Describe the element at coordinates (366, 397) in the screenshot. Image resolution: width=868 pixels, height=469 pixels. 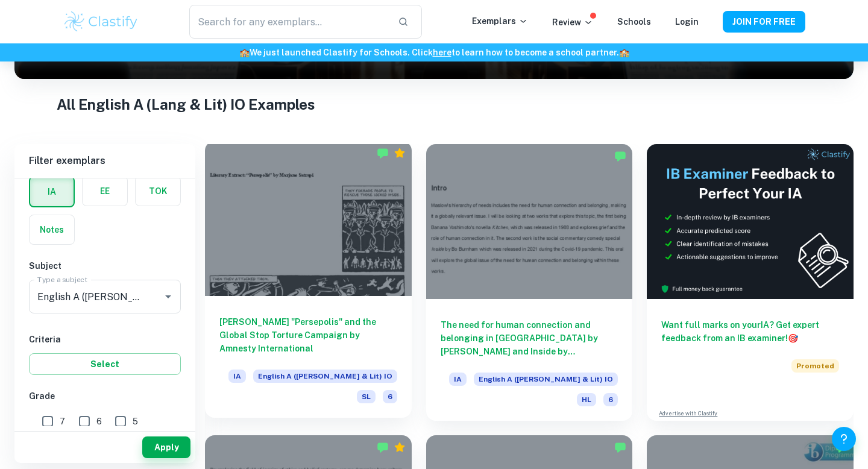
I see `span: SL` at that location.